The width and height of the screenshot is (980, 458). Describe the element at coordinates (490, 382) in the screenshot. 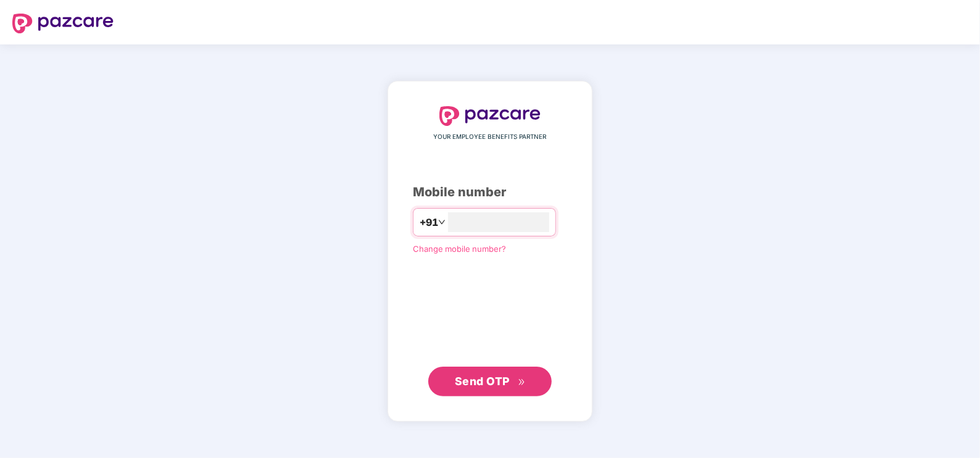

I see `button: Send OTPdouble-right` at that location.